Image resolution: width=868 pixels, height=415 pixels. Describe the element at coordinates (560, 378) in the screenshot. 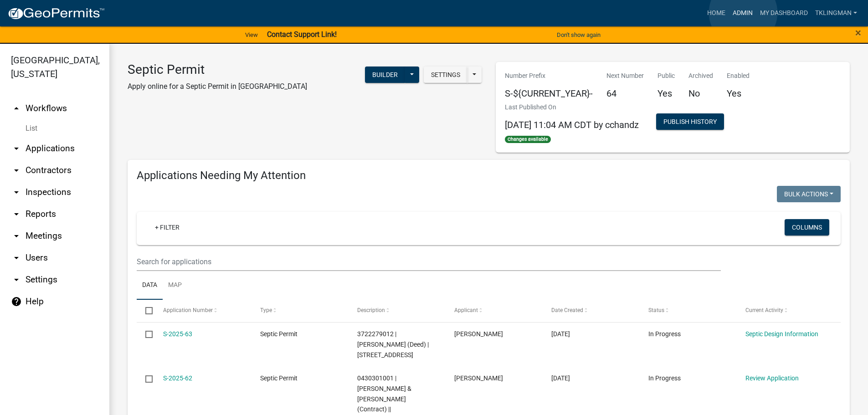

I see `span: 09/12/2025` at that location.